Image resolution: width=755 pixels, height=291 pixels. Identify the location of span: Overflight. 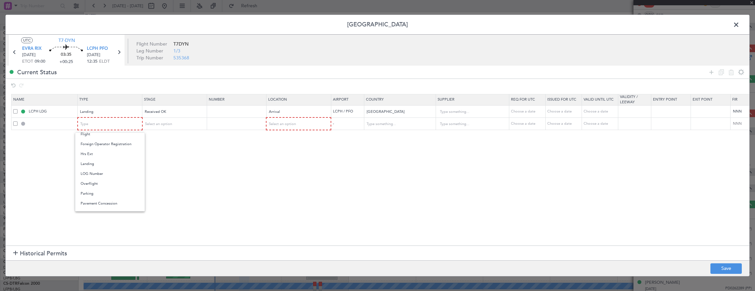
(110, 184).